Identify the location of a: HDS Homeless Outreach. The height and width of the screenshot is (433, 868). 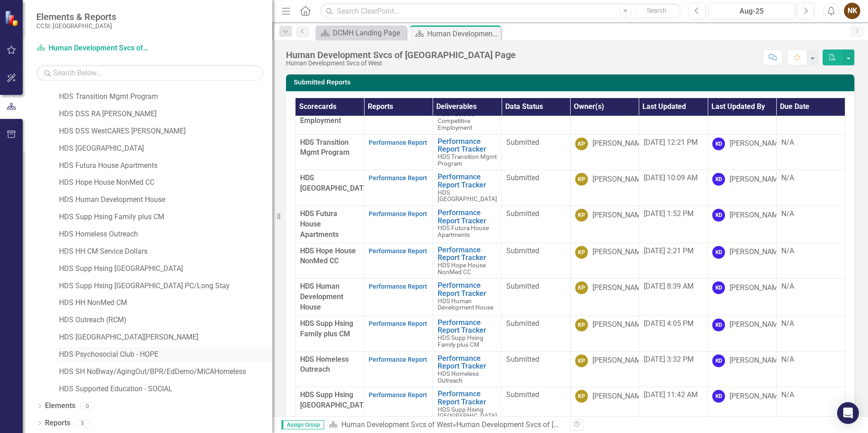
(166, 234).